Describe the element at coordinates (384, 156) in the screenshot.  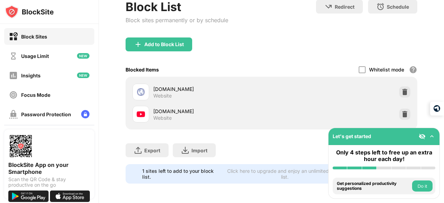
I see `div: Only 4 steps left to free up an extra hour each day!` at that location.